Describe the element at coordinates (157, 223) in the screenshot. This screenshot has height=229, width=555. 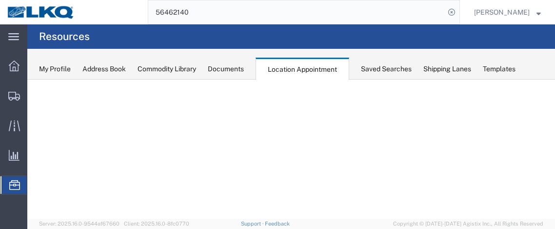
I see `span: Client: 2025.16.0-8fc0770` at that location.